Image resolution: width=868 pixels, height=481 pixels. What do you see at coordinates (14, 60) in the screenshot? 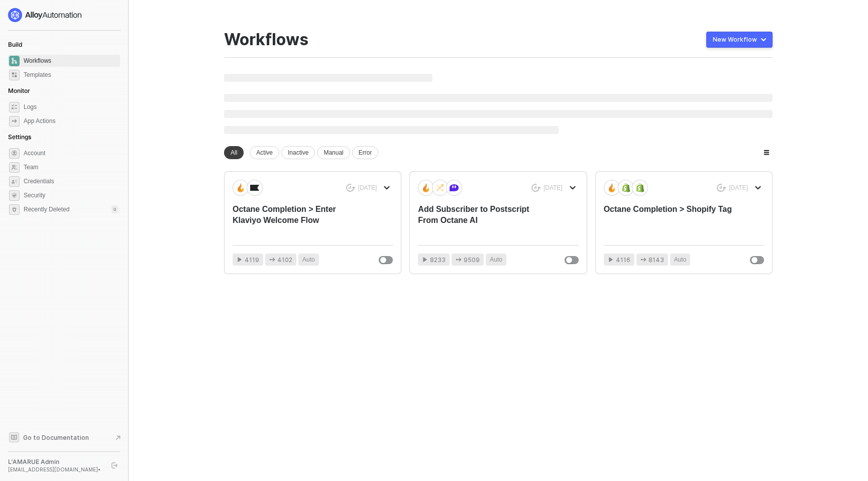
I see `span: dashboard` at bounding box center [14, 60].